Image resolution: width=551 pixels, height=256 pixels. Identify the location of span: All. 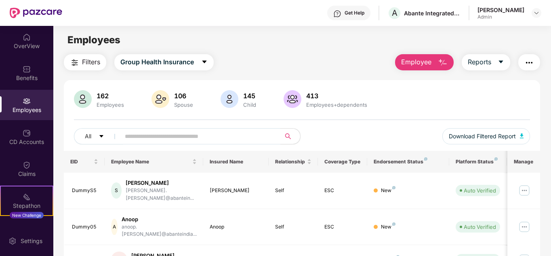
(88, 136).